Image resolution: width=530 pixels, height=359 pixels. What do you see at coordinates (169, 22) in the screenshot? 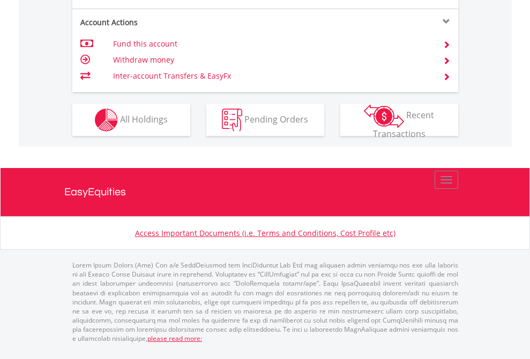
I see `div: Account Actions` at bounding box center [169, 22].